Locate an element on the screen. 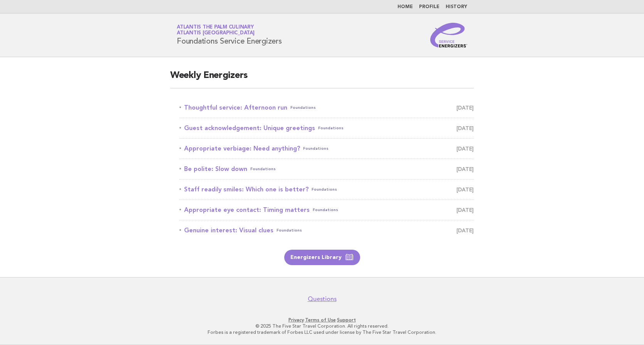  p: © 2025 The Five Star Travel Corporation. All rights reserved. is located at coordinates (322, 326).